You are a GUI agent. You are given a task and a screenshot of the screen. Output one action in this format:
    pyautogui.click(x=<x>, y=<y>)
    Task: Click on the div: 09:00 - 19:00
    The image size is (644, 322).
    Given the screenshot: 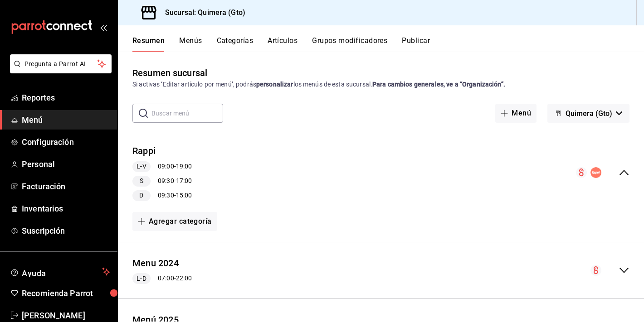 What is the action you would take?
    pyautogui.click(x=162, y=167)
    